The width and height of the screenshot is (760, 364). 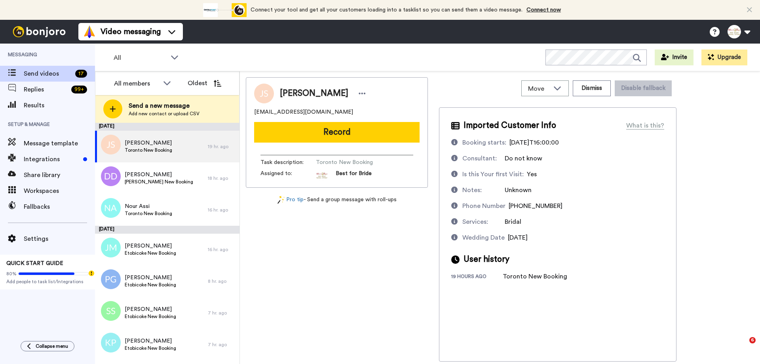 I want to click on span: 80%, so click(x=11, y=273).